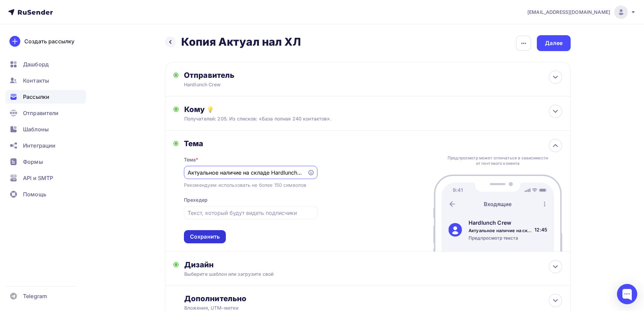  Describe the element at coordinates (45, 97) in the screenshot. I see `a: Рассылки` at that location.